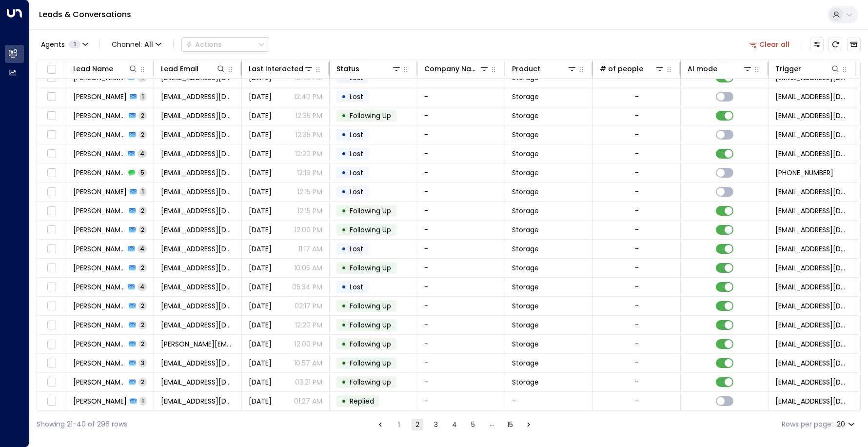 The height and width of the screenshot is (447, 868). What do you see at coordinates (198, 249) in the screenshot?
I see `span: ashley.rowe1972@outlook.com` at bounding box center [198, 249].